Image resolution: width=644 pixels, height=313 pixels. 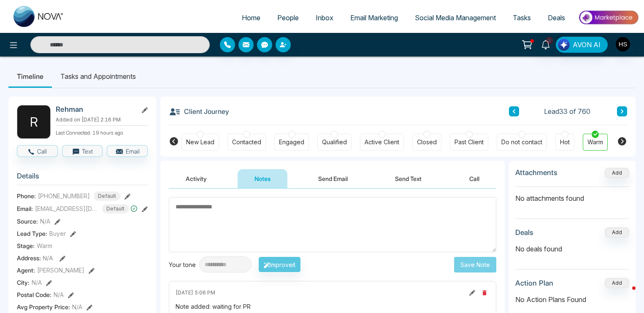 What do you see at coordinates (325, 18) in the screenshot?
I see `a: Inbox` at bounding box center [325, 18].